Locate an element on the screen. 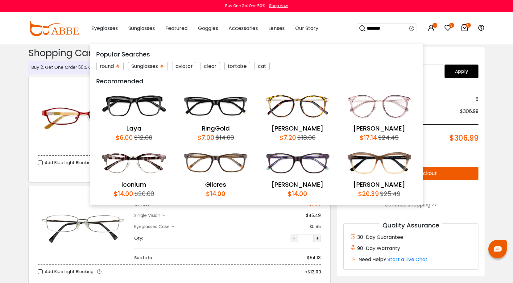  div: tortoise is located at coordinates (237, 66).